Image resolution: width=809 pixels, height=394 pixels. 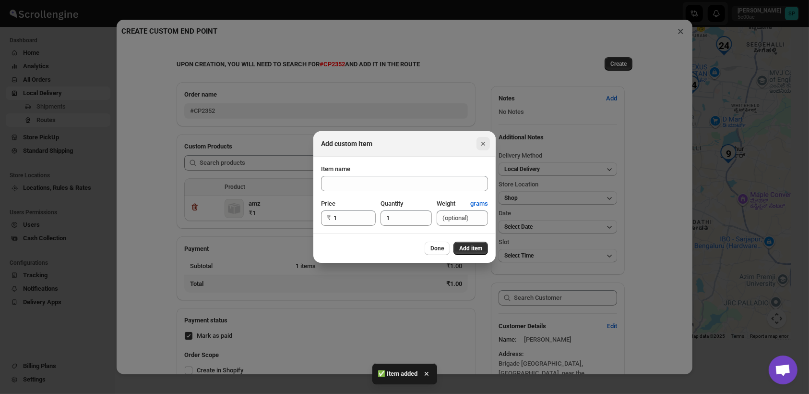 I want to click on div: Open chat, so click(x=783, y=370).